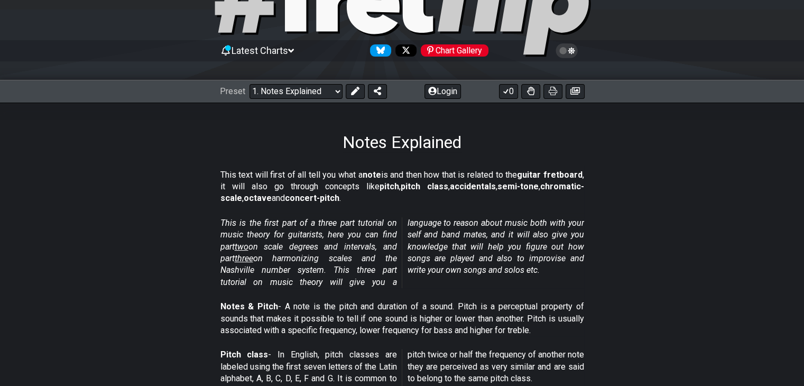 Image resolution: width=804 pixels, height=386 pixels. What do you see at coordinates (402, 142) in the screenshot?
I see `h1: Notes Explained` at bounding box center [402, 142].